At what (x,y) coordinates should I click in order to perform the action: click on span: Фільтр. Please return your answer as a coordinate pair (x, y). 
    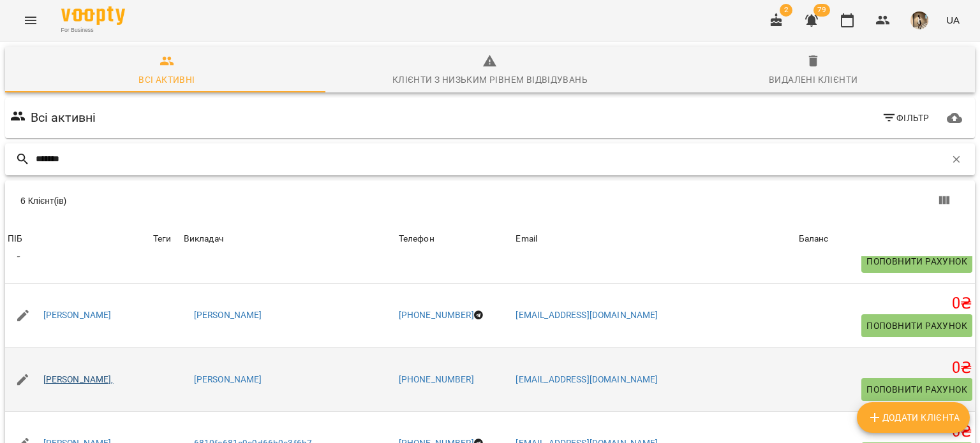
    Looking at the image, I should click on (905, 118).